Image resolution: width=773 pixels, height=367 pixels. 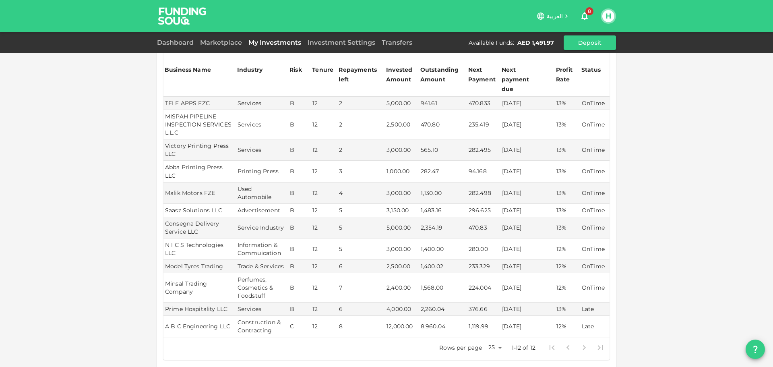 I want to click on div: Industry, so click(x=250, y=70).